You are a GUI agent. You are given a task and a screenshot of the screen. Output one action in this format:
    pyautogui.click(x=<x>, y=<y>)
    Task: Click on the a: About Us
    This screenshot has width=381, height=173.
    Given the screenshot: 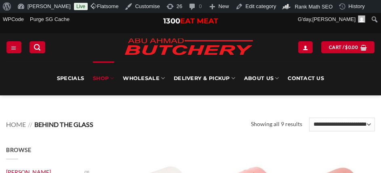 What is the action you would take?
    pyautogui.click(x=262, y=78)
    